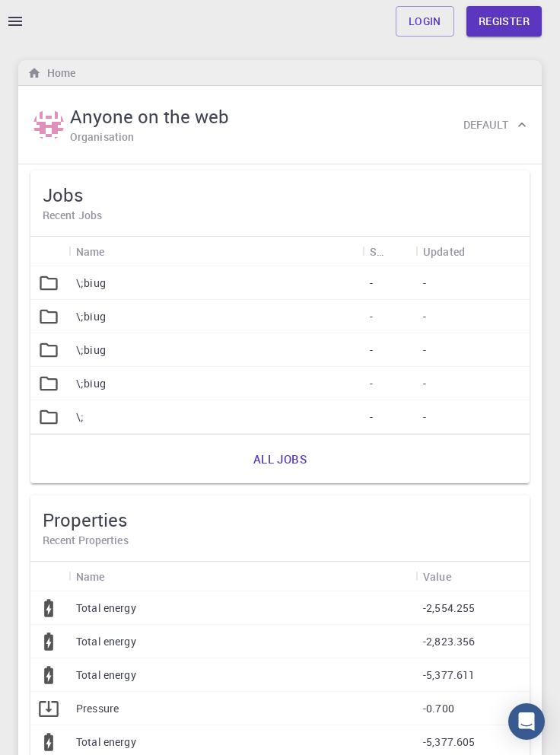 The width and height of the screenshot is (560, 755). Describe the element at coordinates (449, 642) in the screenshot. I see `p: -2,823.356` at that location.